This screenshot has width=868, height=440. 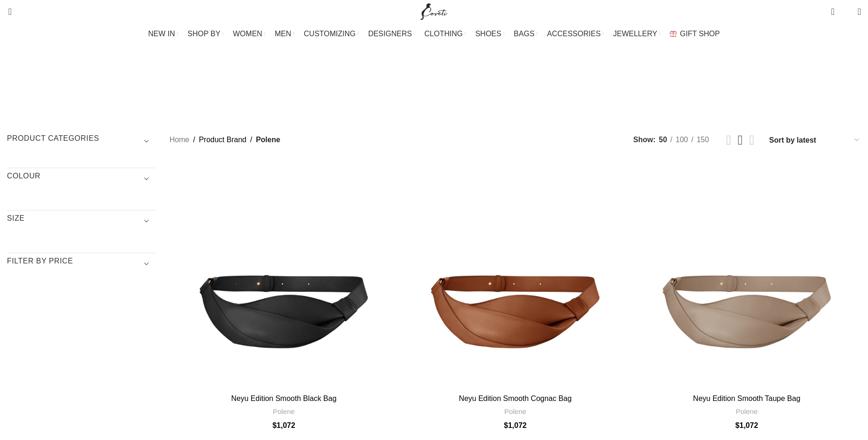 What do you see at coordinates (699, 34) in the screenshot?
I see `span: GIFT SHOP` at bounding box center [699, 34].